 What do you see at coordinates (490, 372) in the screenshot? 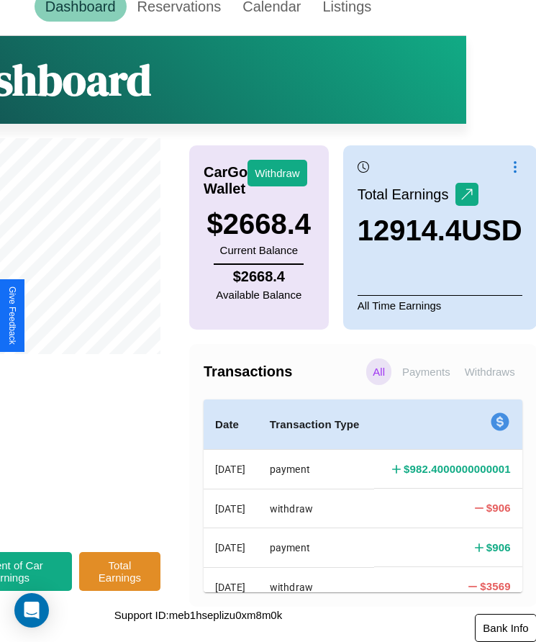
I see `p: Withdraws` at bounding box center [490, 372].